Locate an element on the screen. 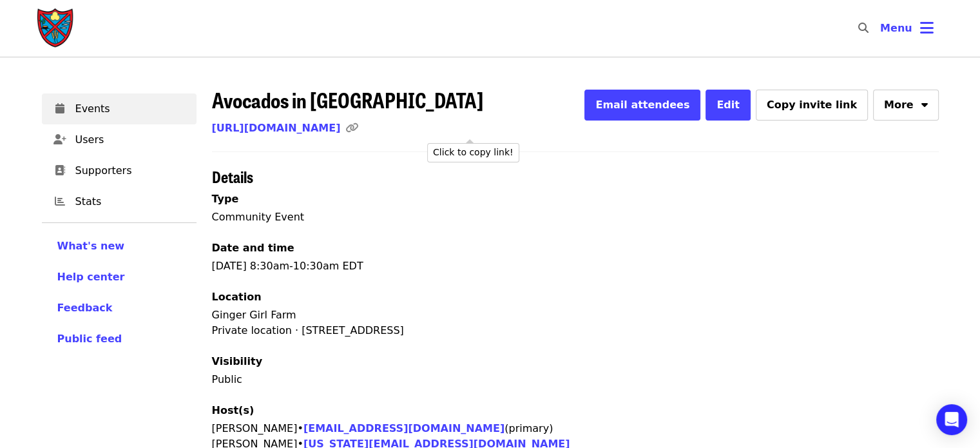 Image resolution: width=980 pixels, height=448 pixels. span: Visibility is located at coordinates (237, 361).